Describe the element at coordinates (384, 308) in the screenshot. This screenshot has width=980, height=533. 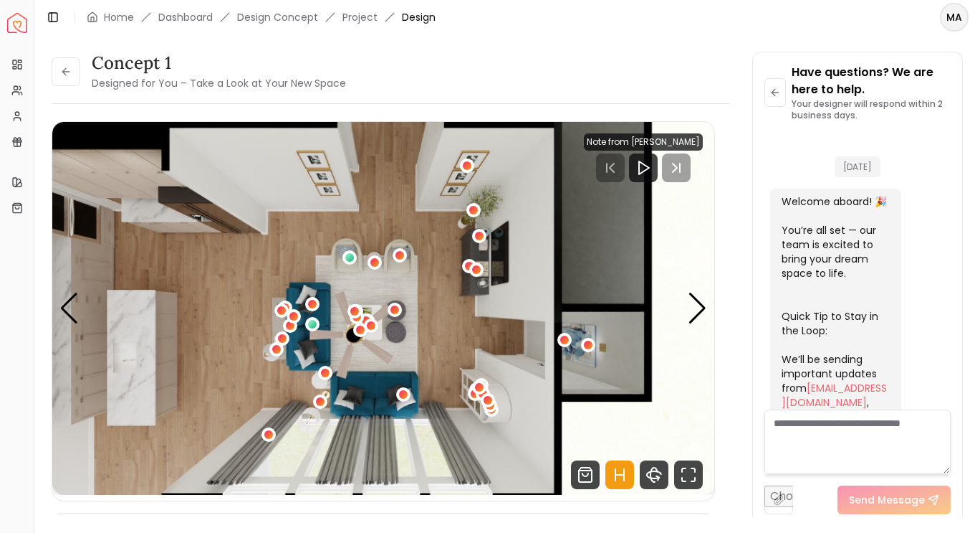
I see `div: Carousel` at that location.